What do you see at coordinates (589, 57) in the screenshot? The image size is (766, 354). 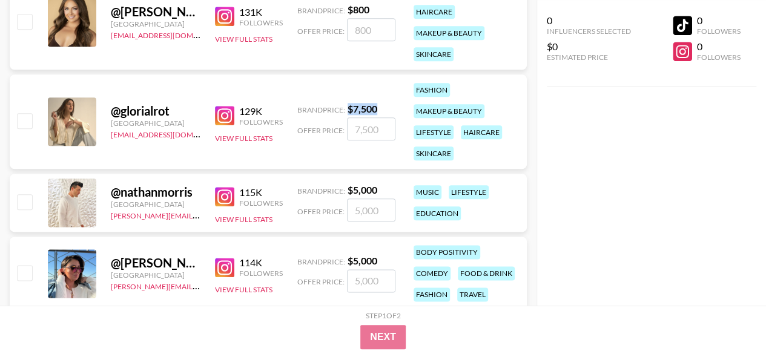 I see `div: Estimated Price` at bounding box center [589, 57].